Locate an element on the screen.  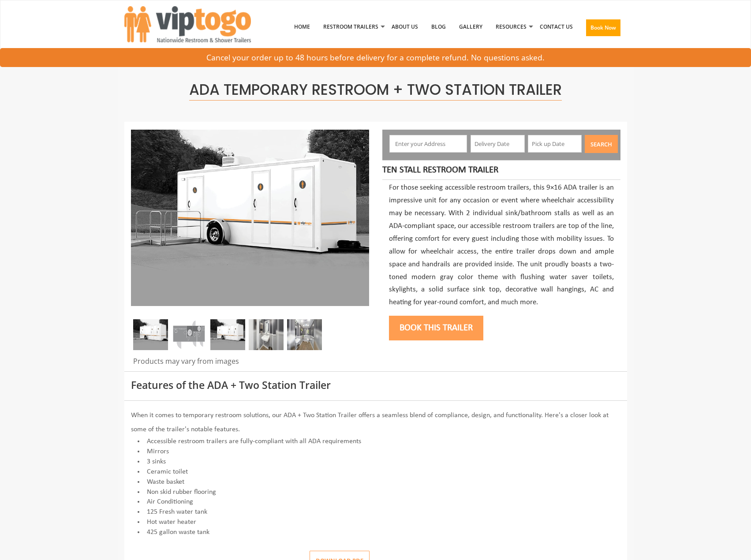
li: Non skid rubber flooring is located at coordinates (376, 492).